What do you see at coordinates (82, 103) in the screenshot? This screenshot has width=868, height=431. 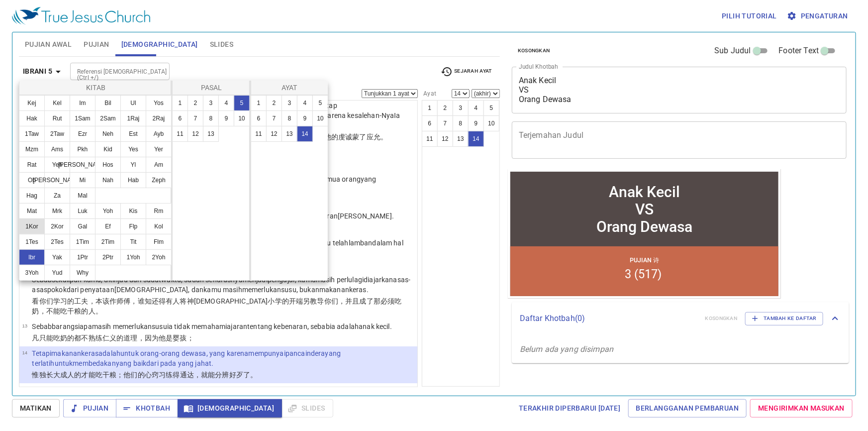 I see `button: Im` at bounding box center [82, 103].